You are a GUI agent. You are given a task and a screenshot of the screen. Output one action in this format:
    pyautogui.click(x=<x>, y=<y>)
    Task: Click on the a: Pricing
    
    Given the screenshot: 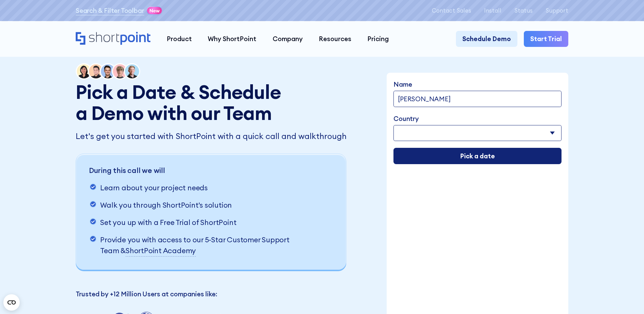 What is the action you would take?
    pyautogui.click(x=378, y=39)
    